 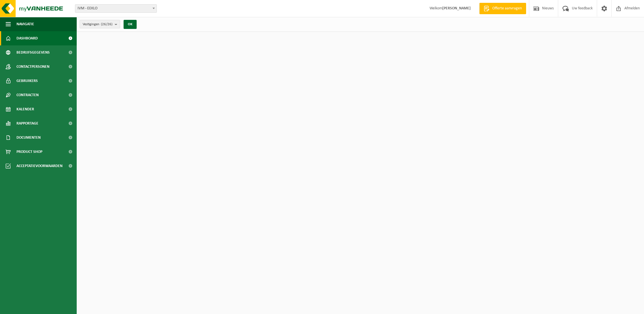 What do you see at coordinates (29, 152) in the screenshot?
I see `span: Product Shop` at bounding box center [29, 152].